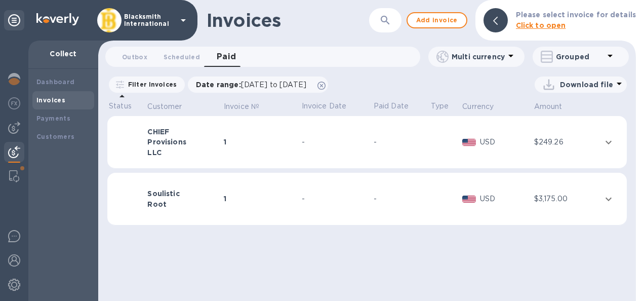 This screenshot has width=644, height=301. Describe the element at coordinates (400, 106) in the screenshot. I see `p: Paid Date` at that location.